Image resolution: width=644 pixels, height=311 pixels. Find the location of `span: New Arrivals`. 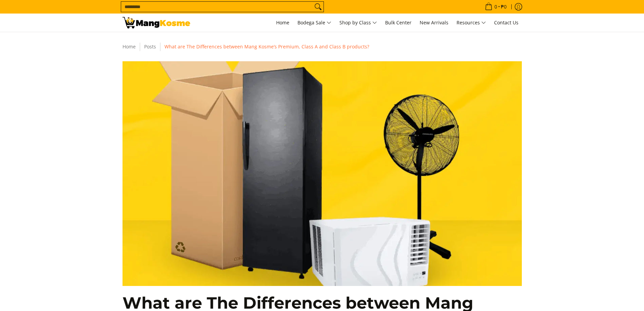

span: New Arrivals is located at coordinates (434, 22).